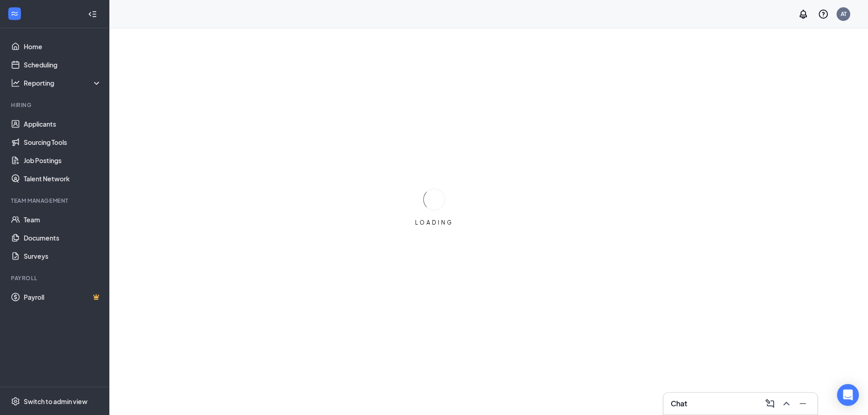  Describe the element at coordinates (62, 124) in the screenshot. I see `a: Applicants` at that location.